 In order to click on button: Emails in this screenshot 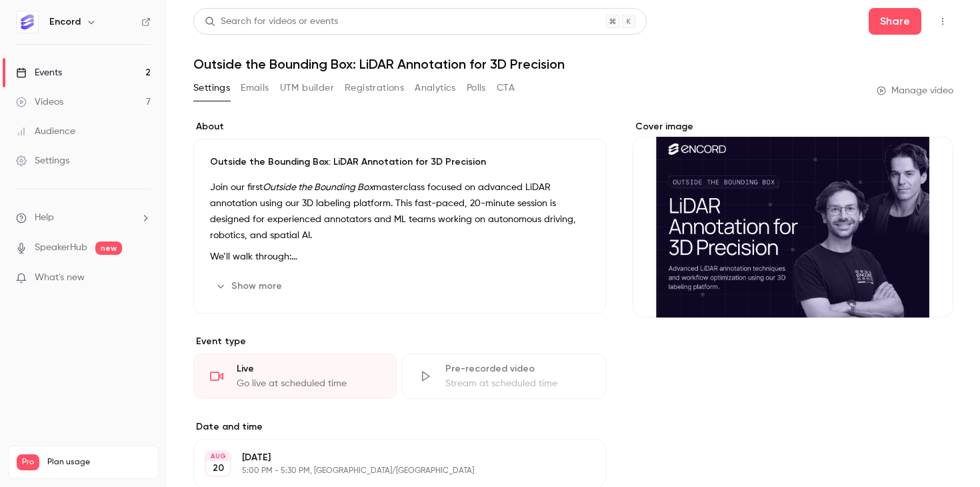, I will do `click(255, 88)`.